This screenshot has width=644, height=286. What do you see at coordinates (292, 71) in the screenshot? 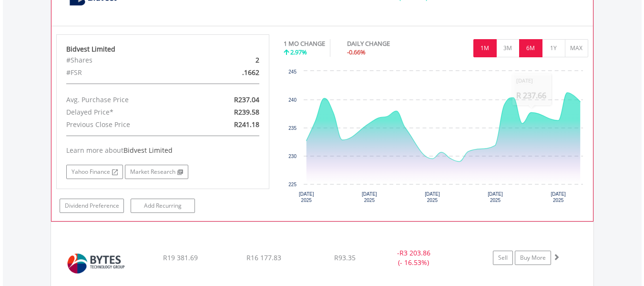
I see `text: 245` at bounding box center [292, 71].